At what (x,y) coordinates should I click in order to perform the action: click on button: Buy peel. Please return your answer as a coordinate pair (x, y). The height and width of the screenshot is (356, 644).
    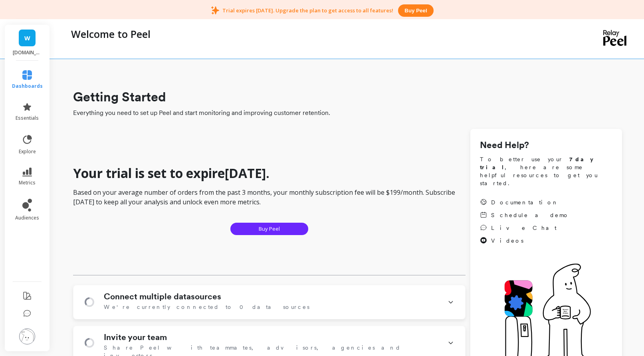
    Looking at the image, I should click on (416, 10).